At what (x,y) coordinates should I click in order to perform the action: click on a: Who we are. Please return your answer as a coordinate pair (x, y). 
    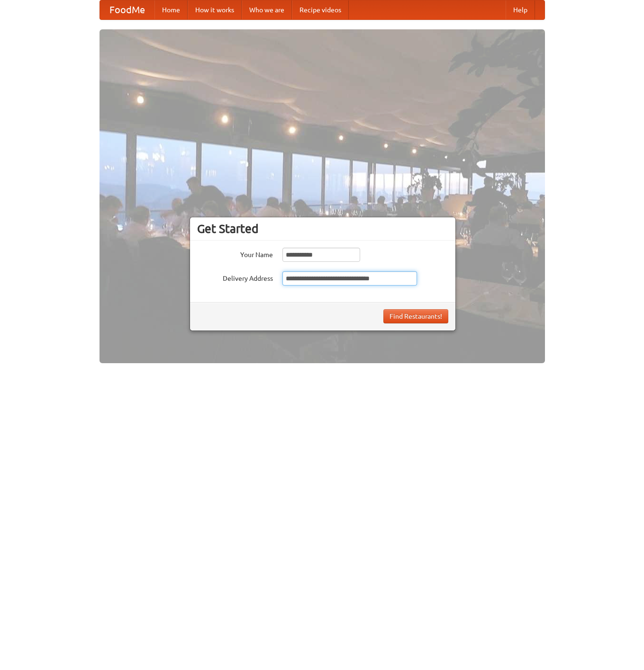
    Looking at the image, I should click on (267, 10).